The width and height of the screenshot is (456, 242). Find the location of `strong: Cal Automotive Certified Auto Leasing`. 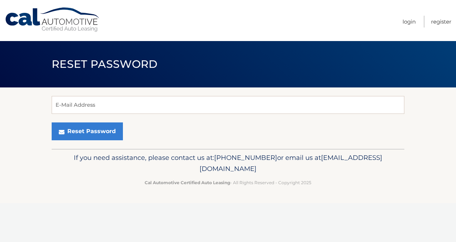

strong: Cal Automotive Certified Auto Leasing is located at coordinates (188, 182).